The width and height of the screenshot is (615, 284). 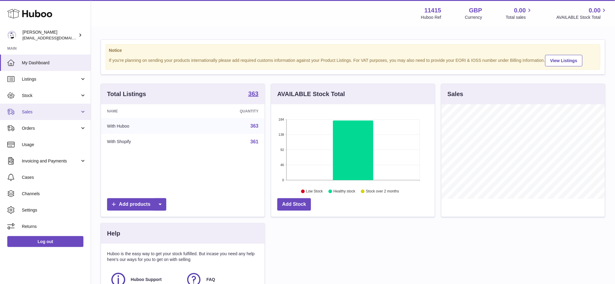 What do you see at coordinates (145, 126) in the screenshot?
I see `td: With Huboo` at bounding box center [145, 126].